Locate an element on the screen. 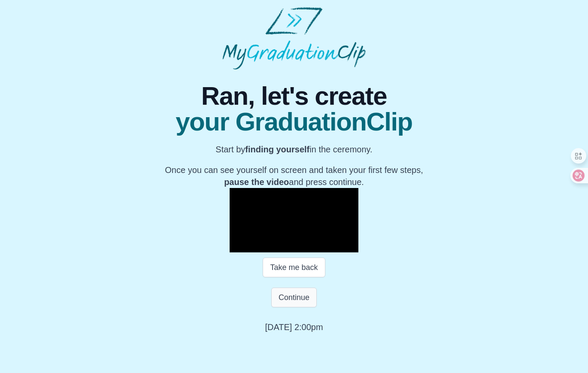 This screenshot has height=373, width=588. span: Ran, let's create is located at coordinates (294, 96).